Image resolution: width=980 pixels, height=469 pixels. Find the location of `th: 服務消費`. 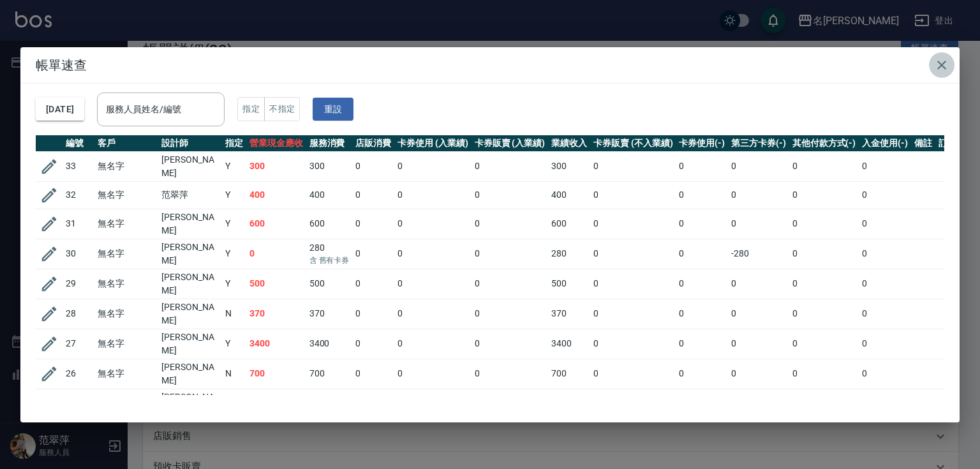

th: 服務消費 is located at coordinates (329, 143).